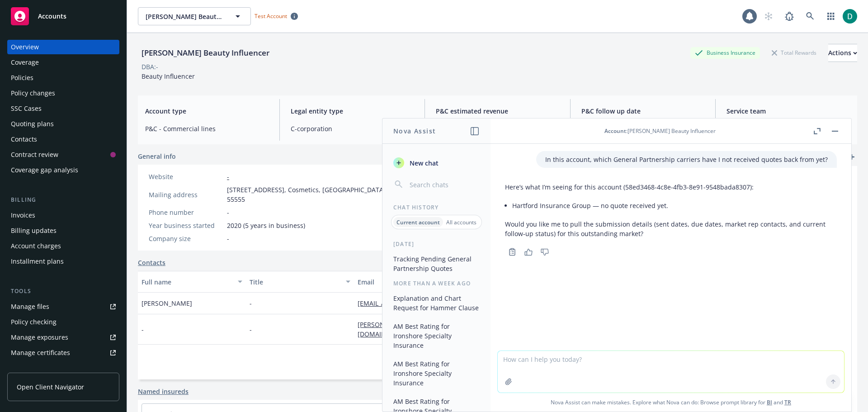  What do you see at coordinates (186, 225) in the screenshot?
I see `div: Year business started` at bounding box center [186, 225].